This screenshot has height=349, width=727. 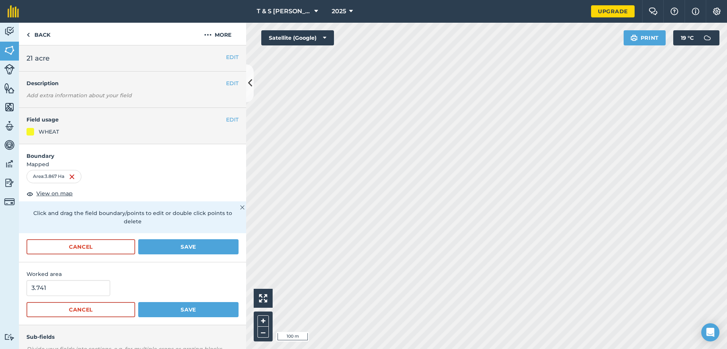 I want to click on span: 2025, so click(x=339, y=11).